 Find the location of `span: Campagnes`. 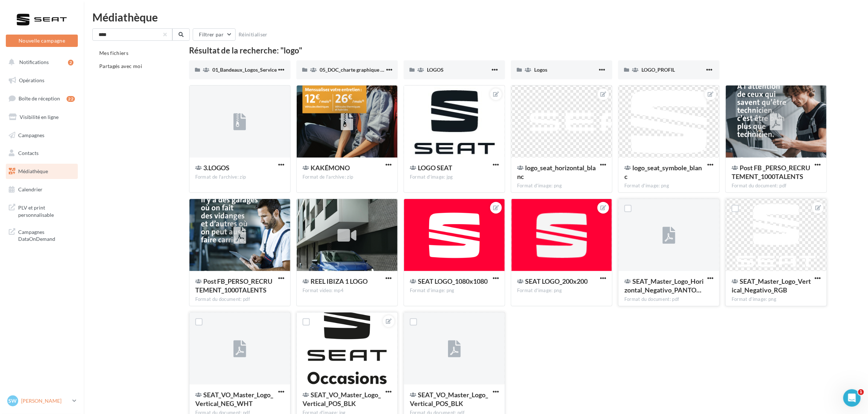

span: Campagnes is located at coordinates (31, 135).